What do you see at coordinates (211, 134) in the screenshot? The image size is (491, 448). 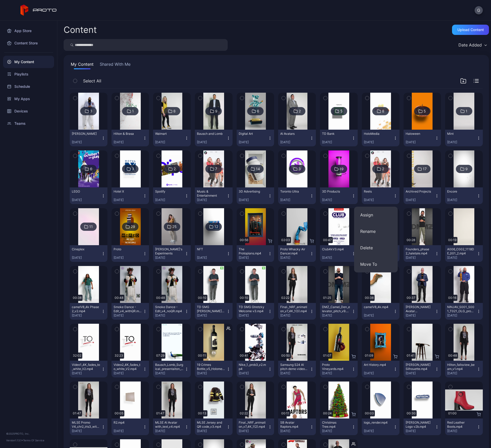 I see `div: Bausch and Lomb` at bounding box center [211, 134].